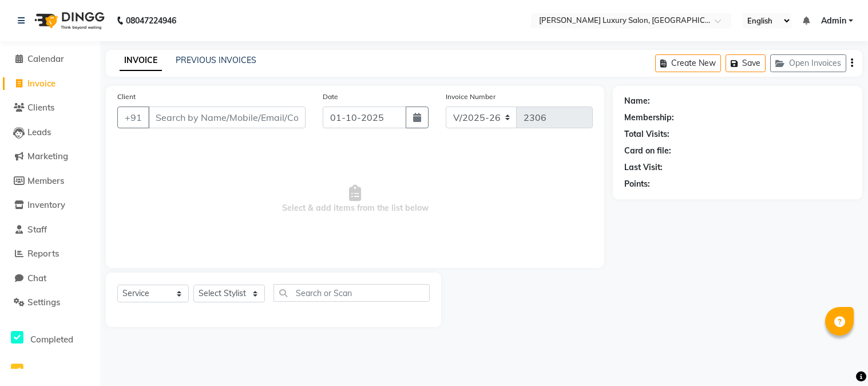  What do you see at coordinates (648, 151) in the screenshot?
I see `div: Card on file:` at bounding box center [648, 151].